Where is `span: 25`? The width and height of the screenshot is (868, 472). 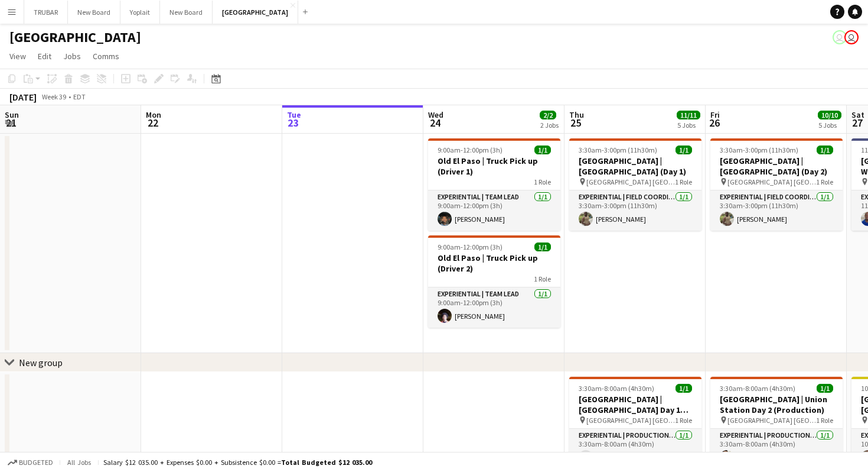
span: 25 is located at coordinates (576, 122).